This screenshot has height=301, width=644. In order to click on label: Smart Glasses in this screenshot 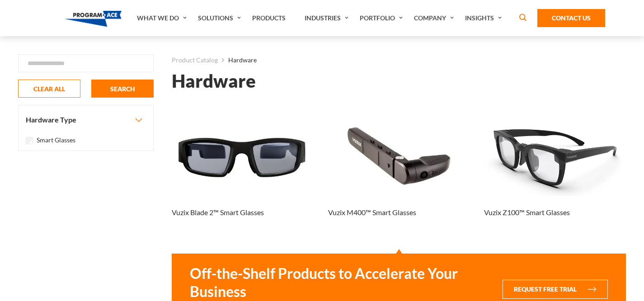, I will do `click(56, 140)`.